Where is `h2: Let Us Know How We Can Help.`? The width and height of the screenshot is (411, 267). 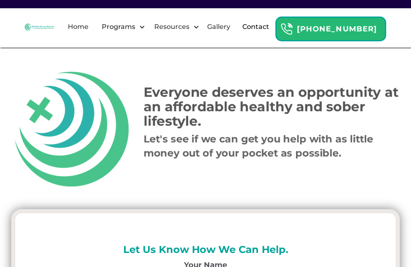
h2: Let Us Know How We Can Help. is located at coordinates (206, 250).